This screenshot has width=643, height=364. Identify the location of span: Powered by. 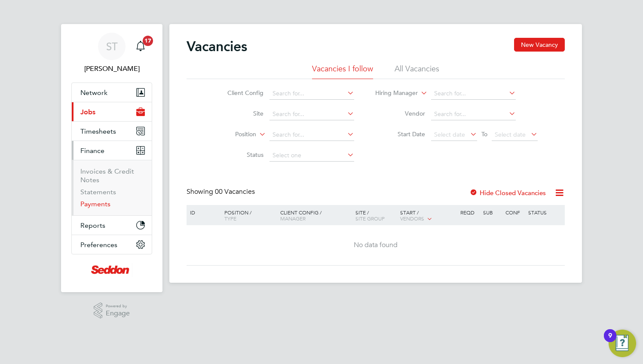
(118, 306).